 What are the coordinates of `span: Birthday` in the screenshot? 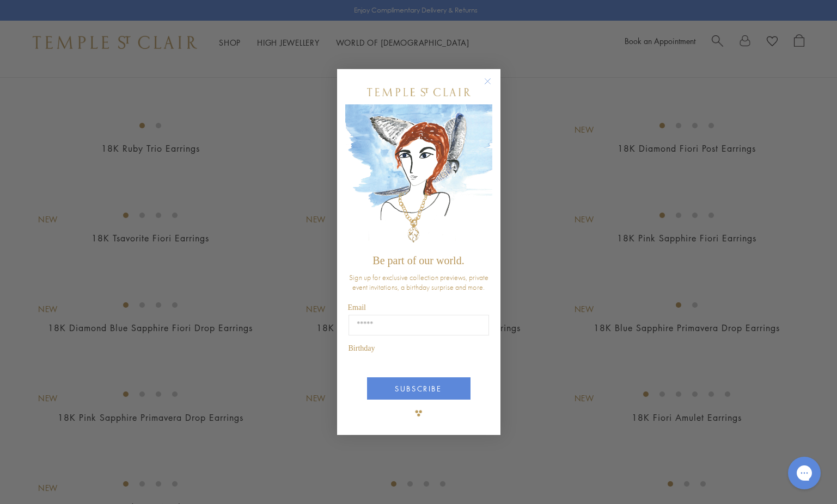 It's located at (362, 348).